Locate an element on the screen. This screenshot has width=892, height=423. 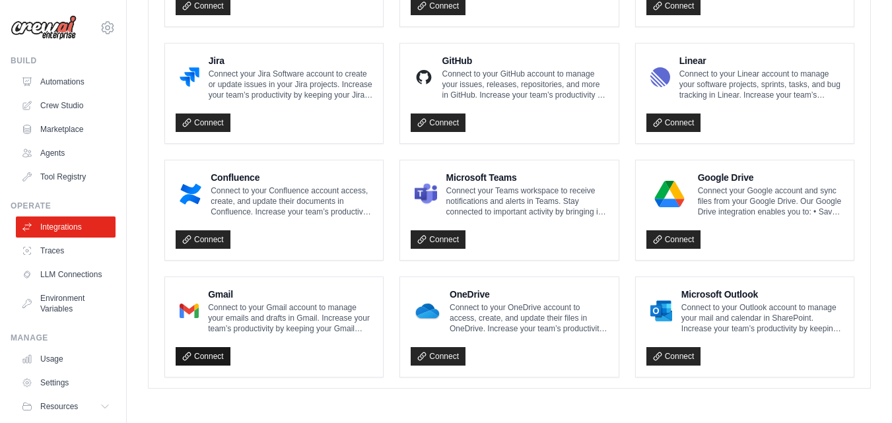
img: OneDrive Logo is located at coordinates (427, 311).